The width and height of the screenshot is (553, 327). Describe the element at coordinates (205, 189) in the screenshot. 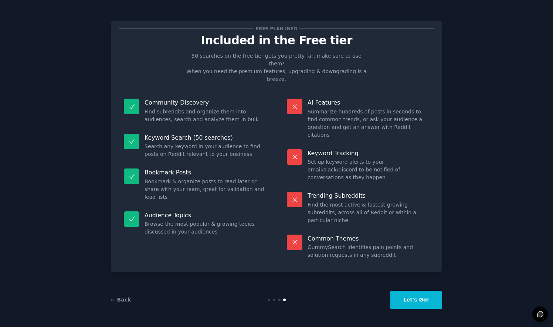

I see `dd: Bookmark & organize posts to read later or share with your team, great for validation and lead lists` at that location.